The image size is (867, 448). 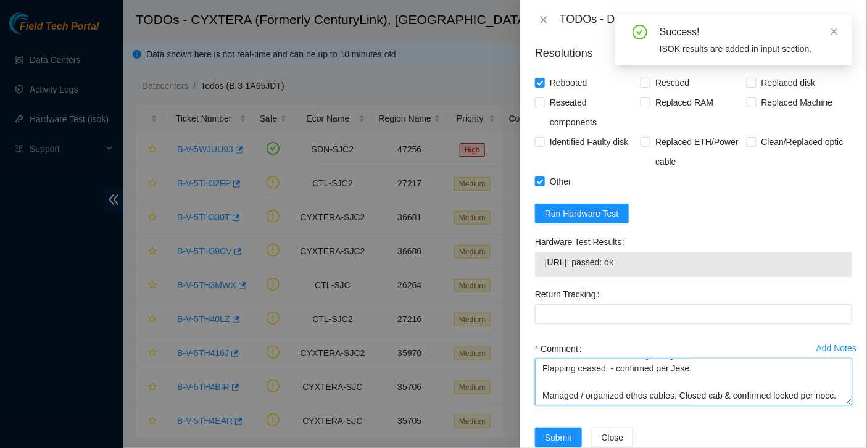 I want to click on div: ISOK results are added in input section., so click(x=748, y=49).